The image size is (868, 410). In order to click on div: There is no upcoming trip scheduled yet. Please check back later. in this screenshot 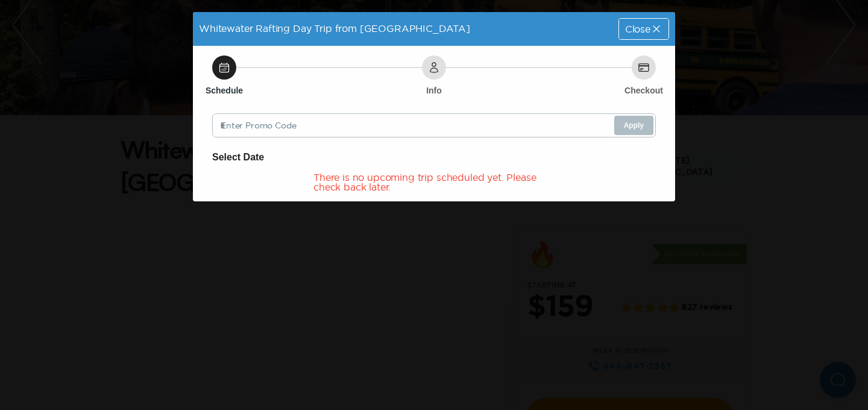, I will do `click(434, 182)`.